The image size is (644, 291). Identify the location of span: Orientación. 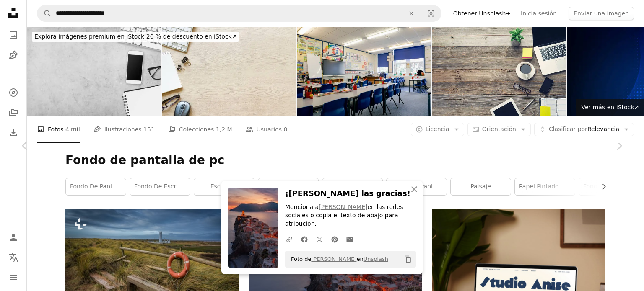
(499, 129).